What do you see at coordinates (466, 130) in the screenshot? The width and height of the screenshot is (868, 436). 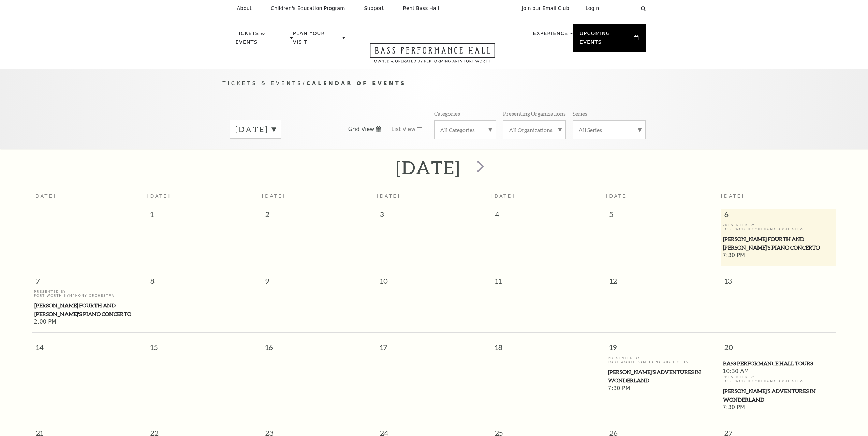 I see `label: All Categories` at bounding box center [466, 130].